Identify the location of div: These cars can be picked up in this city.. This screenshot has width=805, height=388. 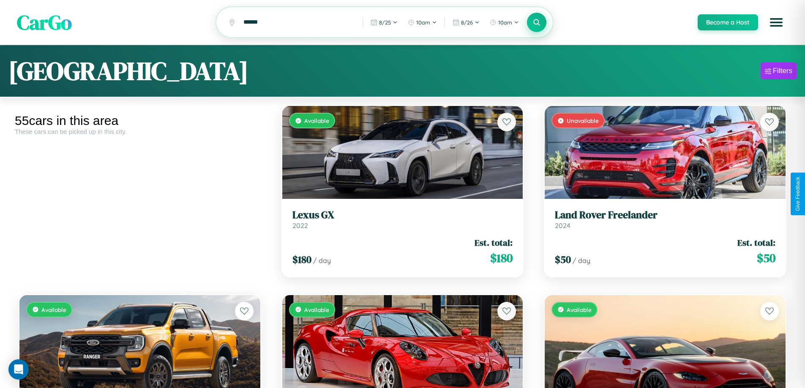
(140, 131).